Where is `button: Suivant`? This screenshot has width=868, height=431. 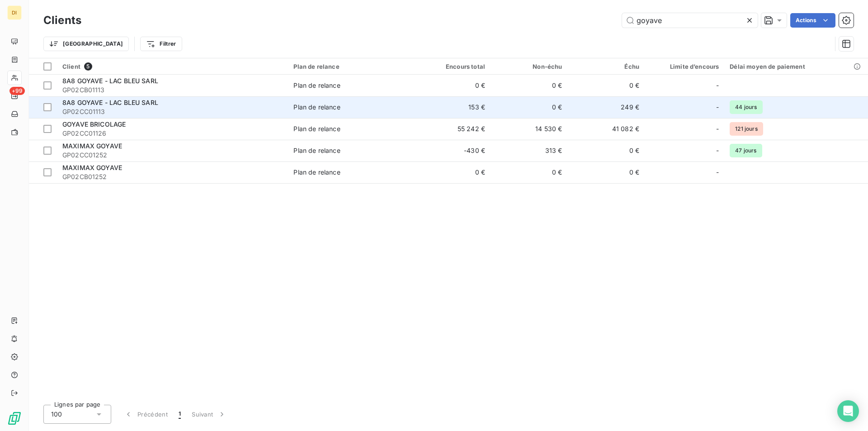 button: Suivant is located at coordinates (209, 414).